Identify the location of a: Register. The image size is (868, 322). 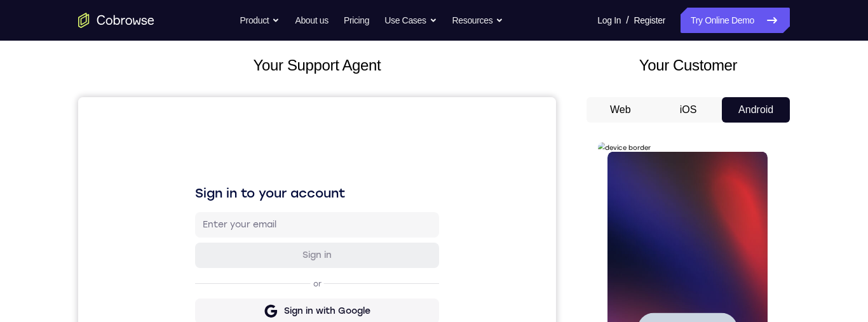
(649, 21).